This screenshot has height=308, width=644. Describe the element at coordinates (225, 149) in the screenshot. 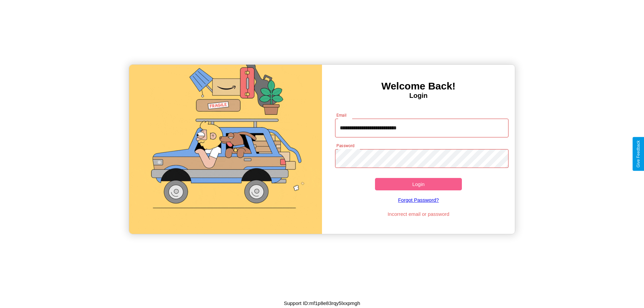

I see `img: gif` at that location.